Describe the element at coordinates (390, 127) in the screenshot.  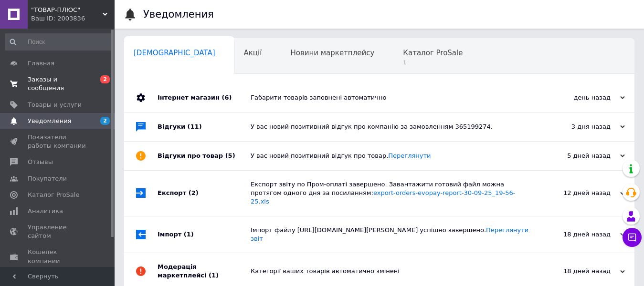
I see `div: У вас новий позитивний відгук про компанію за замовленням 365199274.` at that location.